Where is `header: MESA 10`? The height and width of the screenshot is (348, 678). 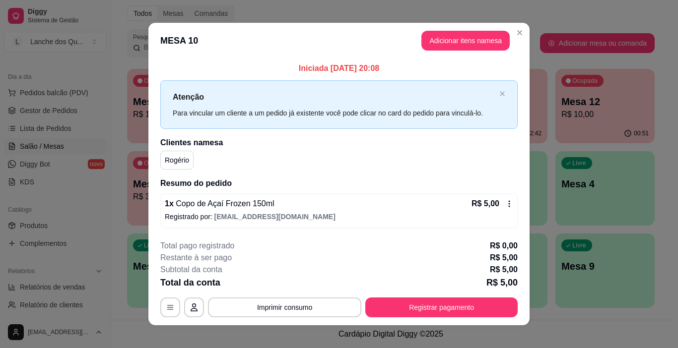 header: MESA 10 is located at coordinates (339, 41).